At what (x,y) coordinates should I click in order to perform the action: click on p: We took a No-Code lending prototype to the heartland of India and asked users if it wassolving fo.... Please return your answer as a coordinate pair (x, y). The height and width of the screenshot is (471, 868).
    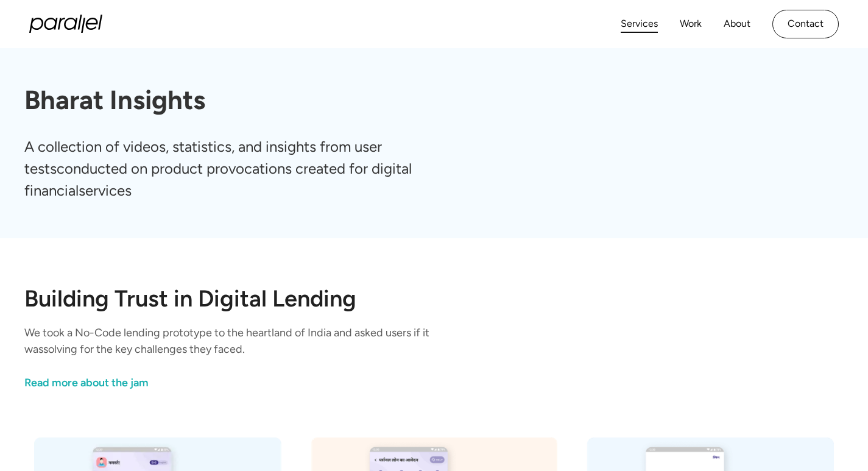
    Looking at the image, I should click on (253, 342).